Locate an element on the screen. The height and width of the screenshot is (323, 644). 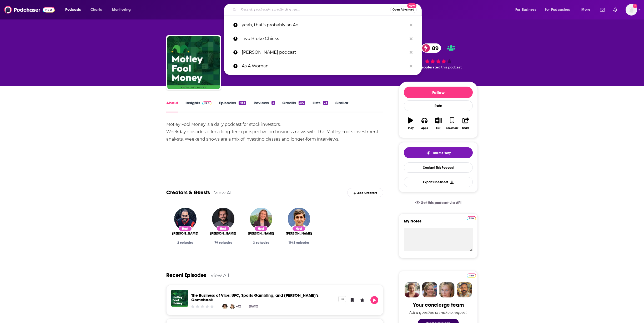
a: 89 is located at coordinates (431, 48).